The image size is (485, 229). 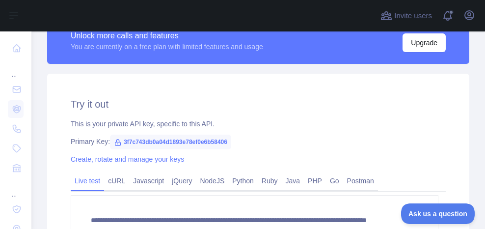 I want to click on a: jQuery, so click(x=182, y=181).